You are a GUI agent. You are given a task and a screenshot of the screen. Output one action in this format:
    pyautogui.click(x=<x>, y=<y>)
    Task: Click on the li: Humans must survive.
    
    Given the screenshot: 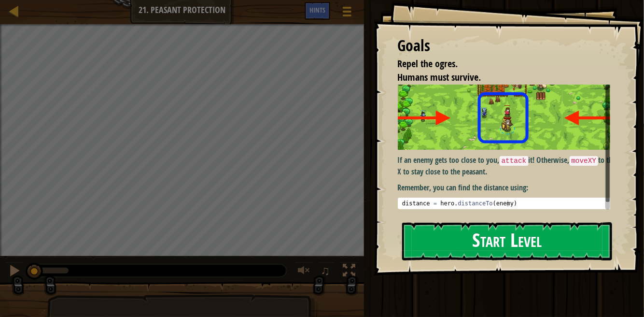 What is the action you would take?
    pyautogui.click(x=496, y=78)
    